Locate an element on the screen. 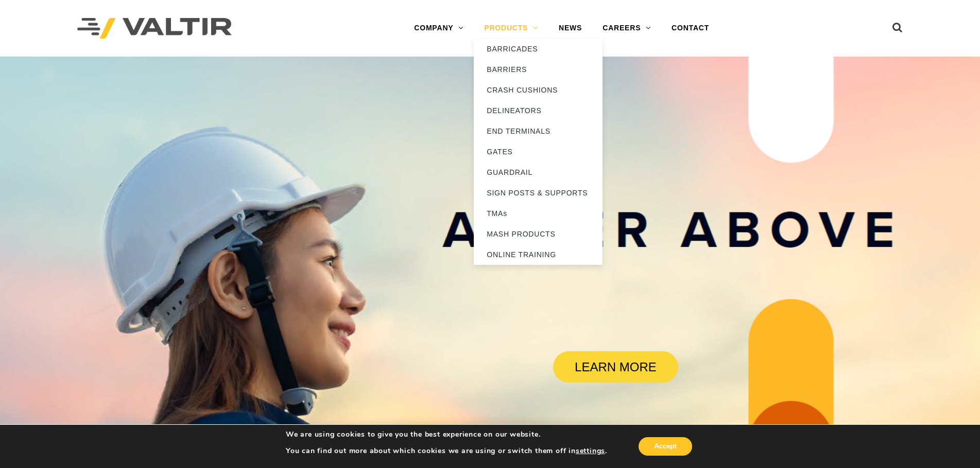 The image size is (980, 468). a: CRASH CUSHIONS is located at coordinates (538, 90).